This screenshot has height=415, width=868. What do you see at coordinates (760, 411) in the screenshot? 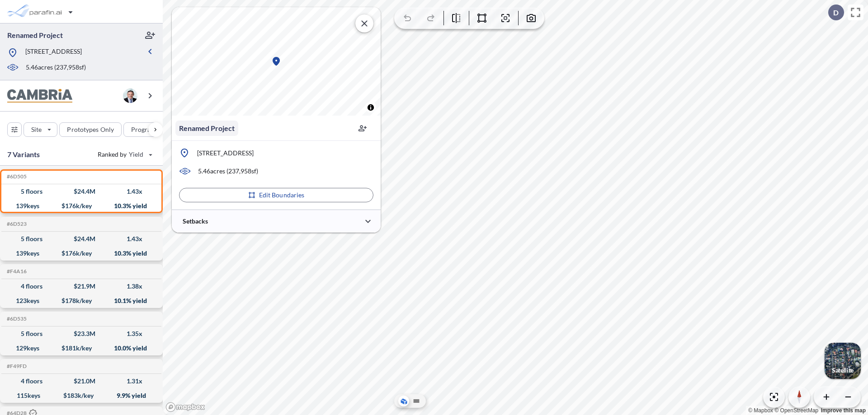
I see `a: Mapbox` at bounding box center [760, 411].